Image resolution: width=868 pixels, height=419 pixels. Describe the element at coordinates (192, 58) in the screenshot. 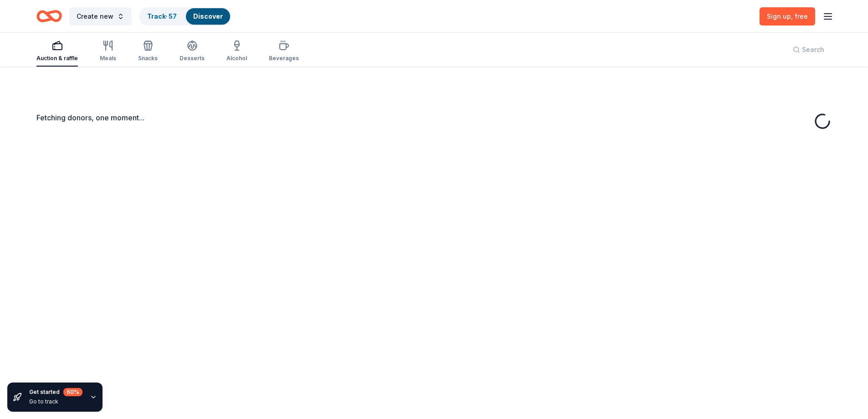

I see `div: Desserts` at that location.